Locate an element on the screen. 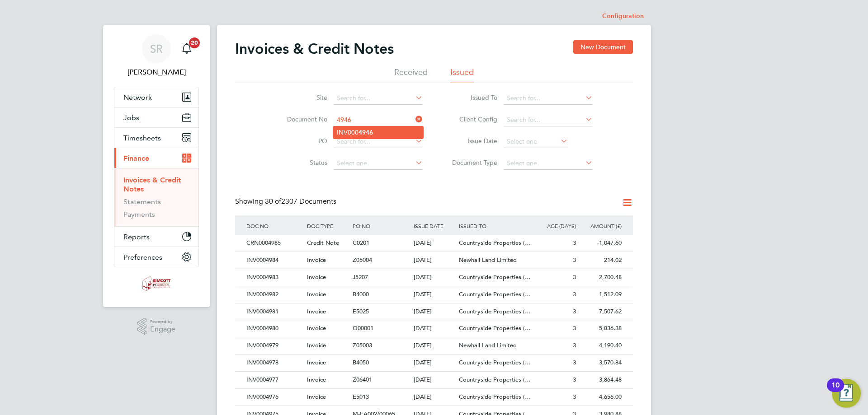  div: AGE (DAYS) is located at coordinates (555, 225).